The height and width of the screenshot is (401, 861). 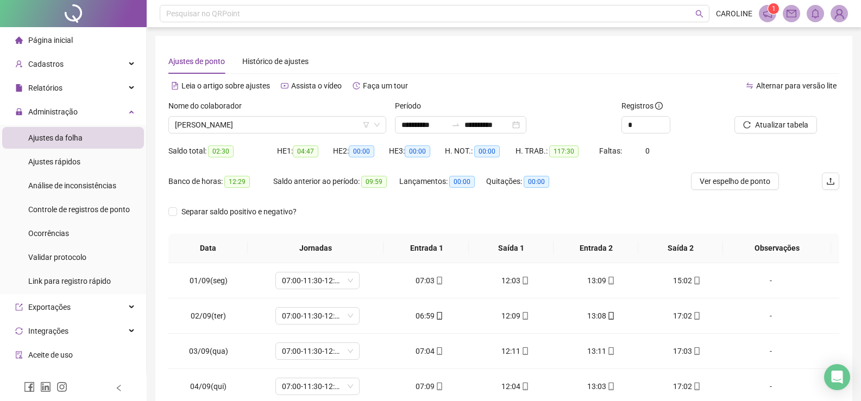 What do you see at coordinates (480, 151) in the screenshot?
I see `div: H. NOT.:` at bounding box center [480, 151].